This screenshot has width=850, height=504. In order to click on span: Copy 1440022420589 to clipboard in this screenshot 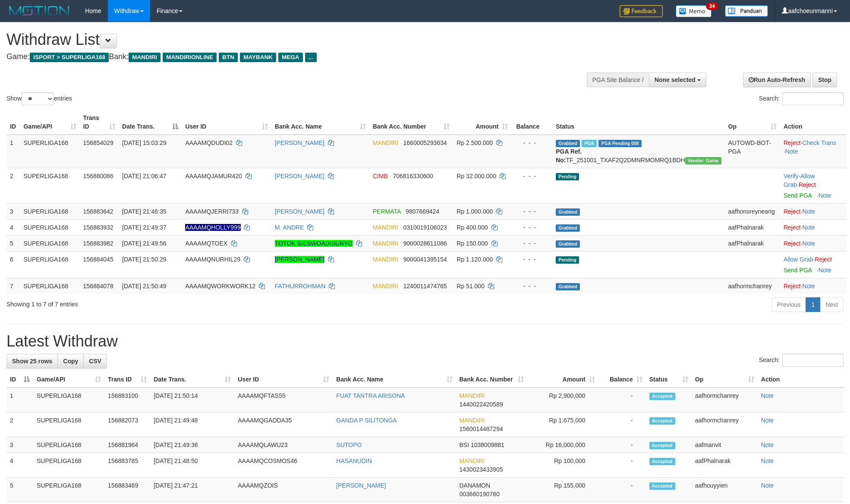, I will do `click(481, 404)`.